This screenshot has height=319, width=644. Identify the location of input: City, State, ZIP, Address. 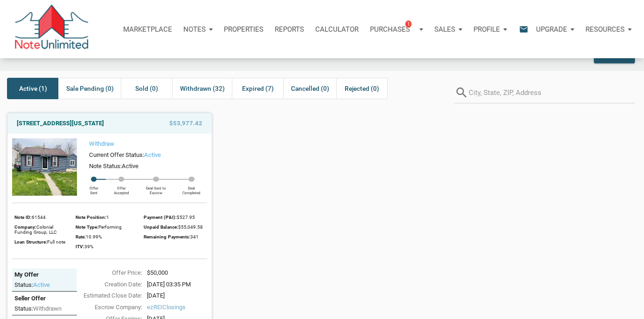
(551, 92).